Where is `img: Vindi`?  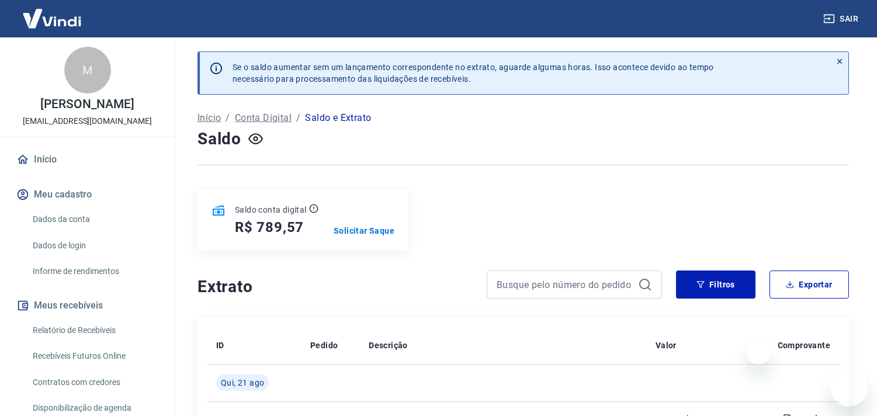
img: Vindi is located at coordinates (52, 18).